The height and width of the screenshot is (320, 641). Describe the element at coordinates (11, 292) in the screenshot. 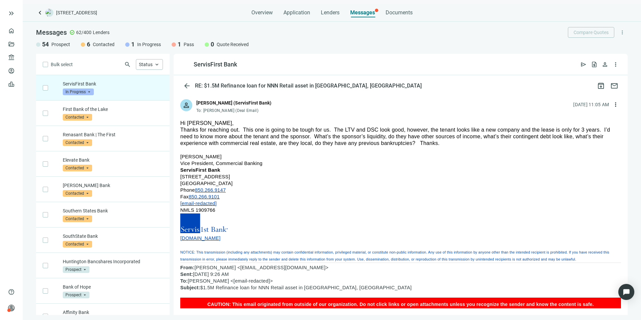

I see `span: help` at that location.